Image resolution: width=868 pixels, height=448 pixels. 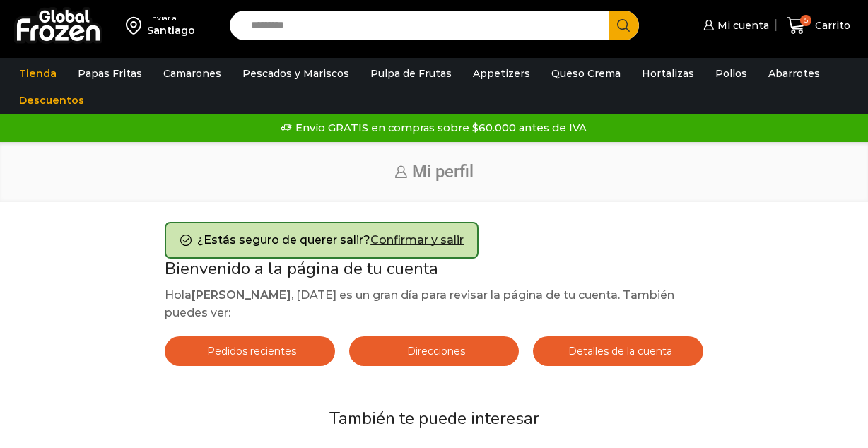 What do you see at coordinates (443, 172) in the screenshot?
I see `span: Mi perfil` at bounding box center [443, 172].